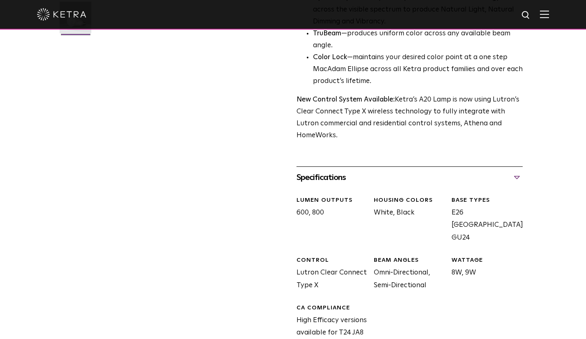  What do you see at coordinates (409, 118) in the screenshot?
I see `p: Ketra’s A20 Lamp is now using Lutron’s Clear Connect Type X wireless technology to fully integrat...` at bounding box center [409, 118].